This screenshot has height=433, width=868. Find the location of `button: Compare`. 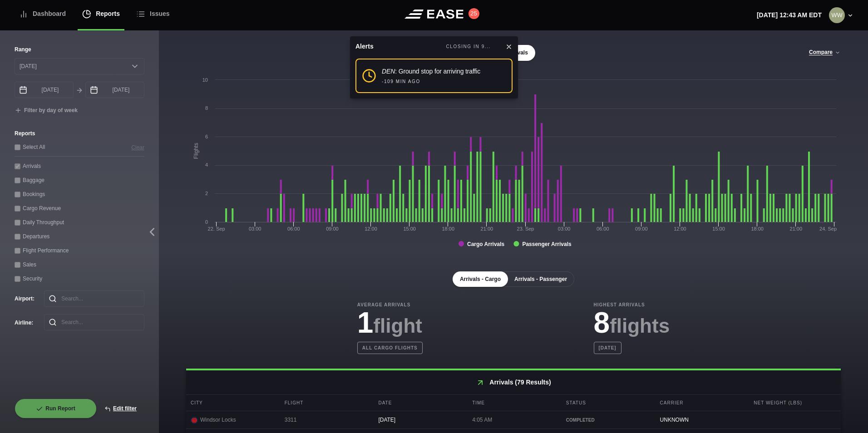

button: Compare is located at coordinates (824, 53).